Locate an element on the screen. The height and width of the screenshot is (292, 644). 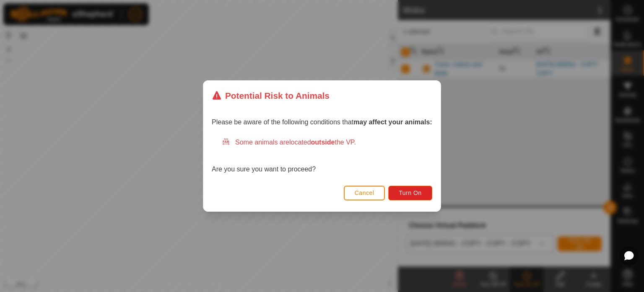
strong: may affect your animals: is located at coordinates (393, 122).